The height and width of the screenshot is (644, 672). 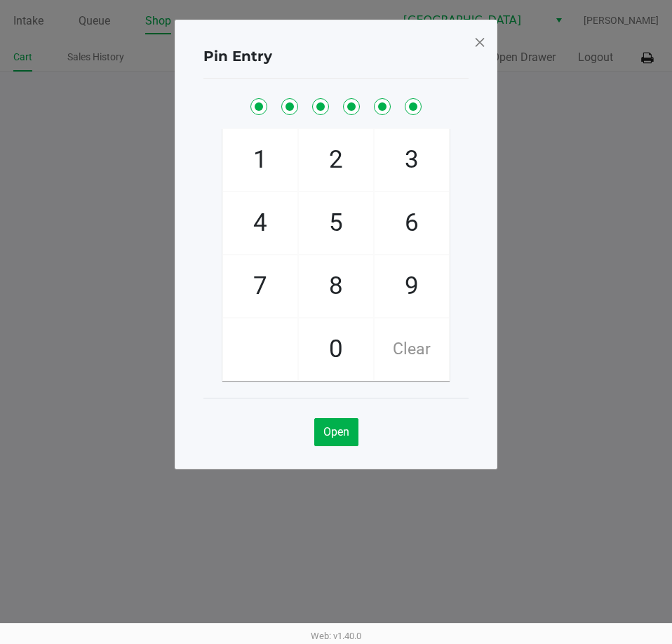 What do you see at coordinates (336, 432) in the screenshot?
I see `button: Open` at bounding box center [336, 432].